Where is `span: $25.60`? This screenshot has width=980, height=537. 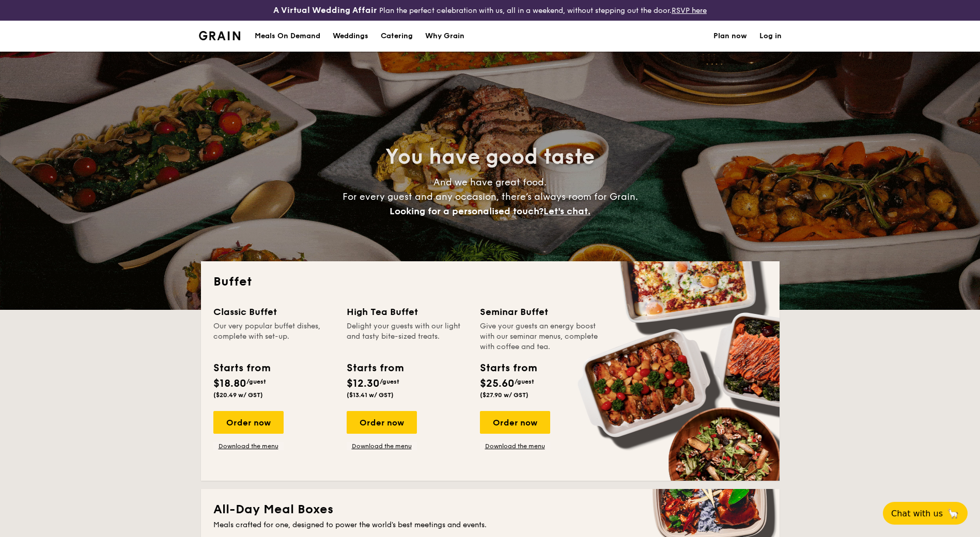 span: $25.60 is located at coordinates (497, 384).